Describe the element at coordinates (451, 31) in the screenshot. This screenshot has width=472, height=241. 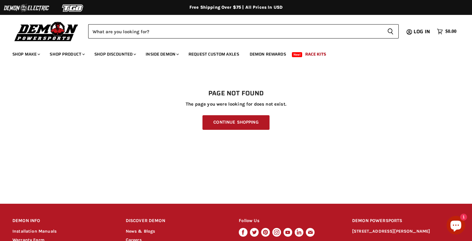
I see `span: $0.00` at that location.